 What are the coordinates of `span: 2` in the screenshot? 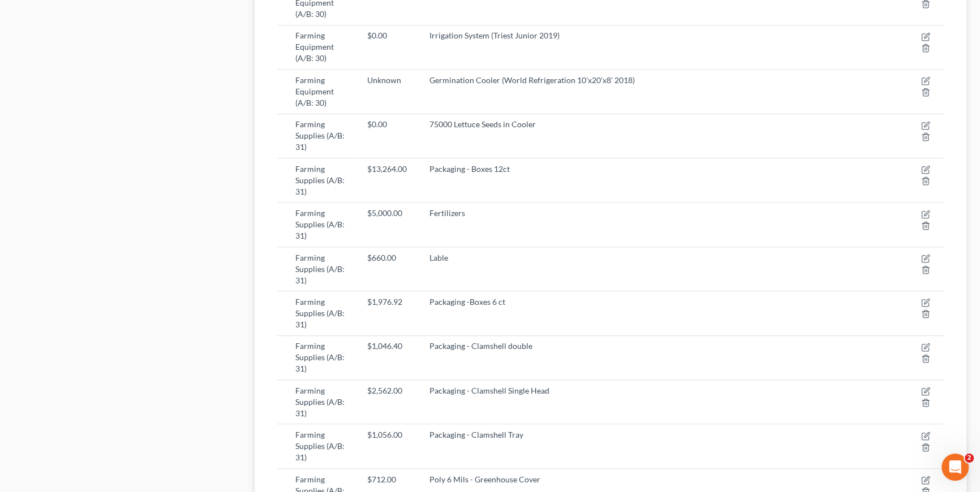 It's located at (969, 458).